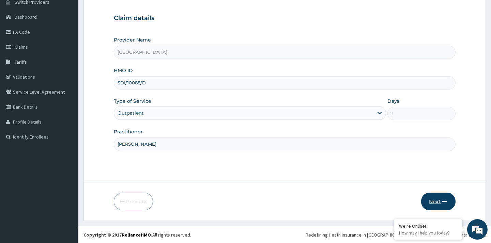 This screenshot has width=491, height=243. What do you see at coordinates (285, 83) in the screenshot?
I see `input: Enter HMO ID` at bounding box center [285, 83].